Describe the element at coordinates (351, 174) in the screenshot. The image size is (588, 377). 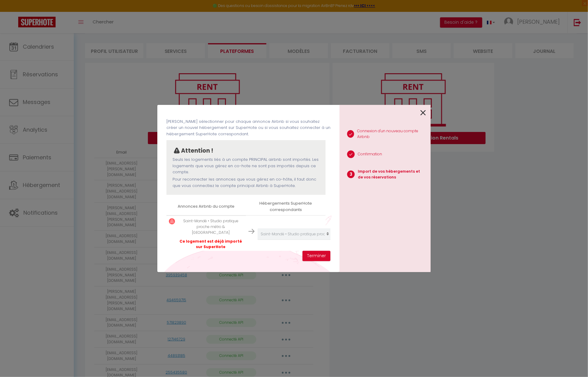
I see `span: 3` at that location.